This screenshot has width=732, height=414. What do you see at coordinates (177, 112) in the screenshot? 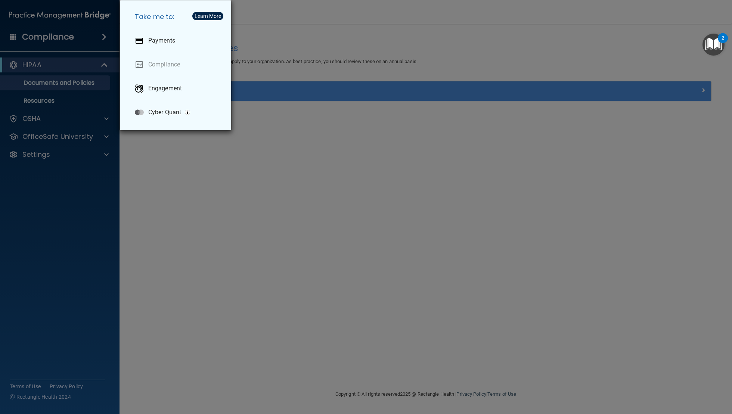
I see `a: Cyber Quant` at bounding box center [177, 112].